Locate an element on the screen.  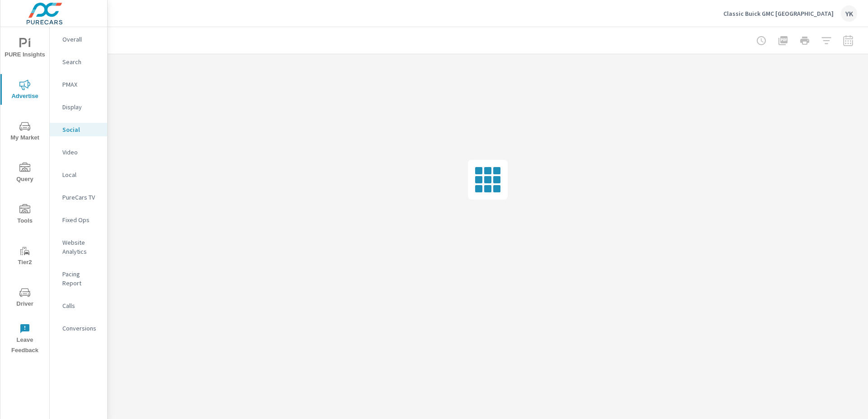
span: Driver is located at coordinates (25, 298).